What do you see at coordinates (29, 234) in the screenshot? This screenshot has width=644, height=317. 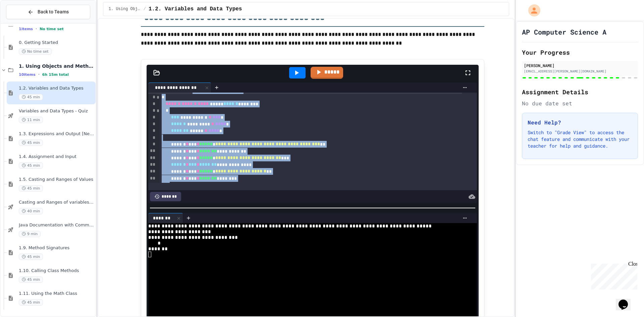 I see `span: 9 min` at bounding box center [29, 234].